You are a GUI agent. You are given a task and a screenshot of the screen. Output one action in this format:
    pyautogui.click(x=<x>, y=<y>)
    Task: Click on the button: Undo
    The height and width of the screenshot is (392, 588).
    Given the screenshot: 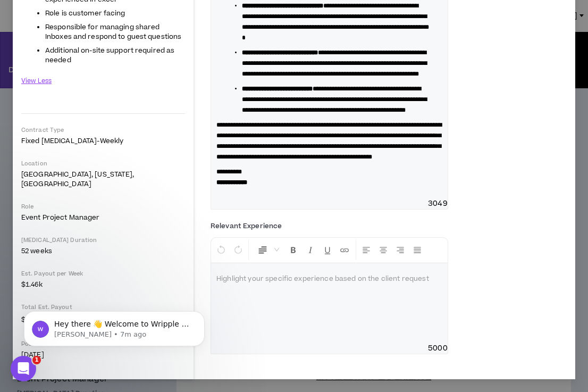 What is the action you would take?
    pyautogui.click(x=221, y=250)
    